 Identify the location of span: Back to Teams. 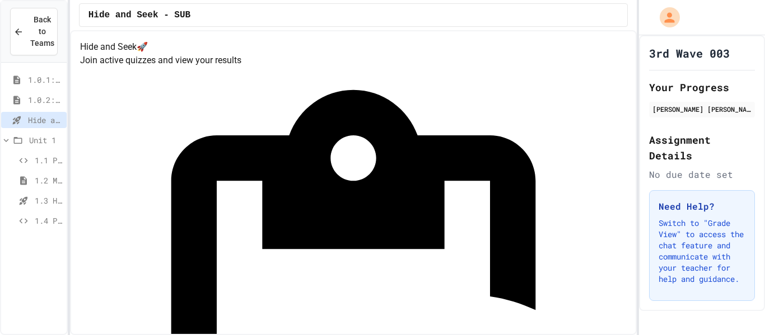
(42, 31).